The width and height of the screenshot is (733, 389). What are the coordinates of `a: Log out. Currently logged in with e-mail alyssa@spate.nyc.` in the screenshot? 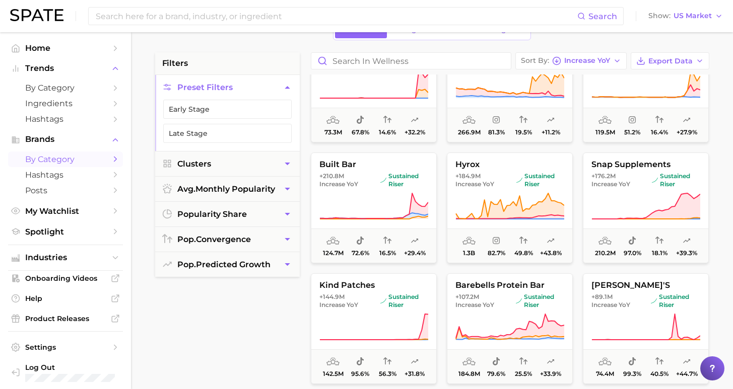 It's located at (65, 373).